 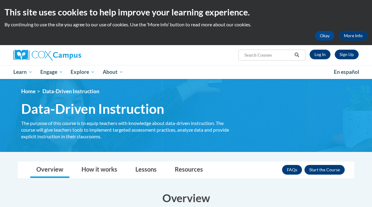 I want to click on button: Enroll, so click(x=325, y=170).